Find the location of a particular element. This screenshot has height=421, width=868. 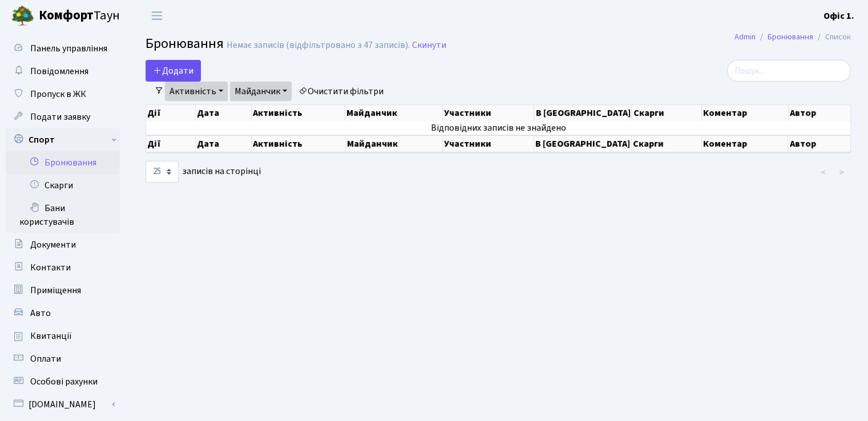

a: Очистити фільтри is located at coordinates (341, 92).